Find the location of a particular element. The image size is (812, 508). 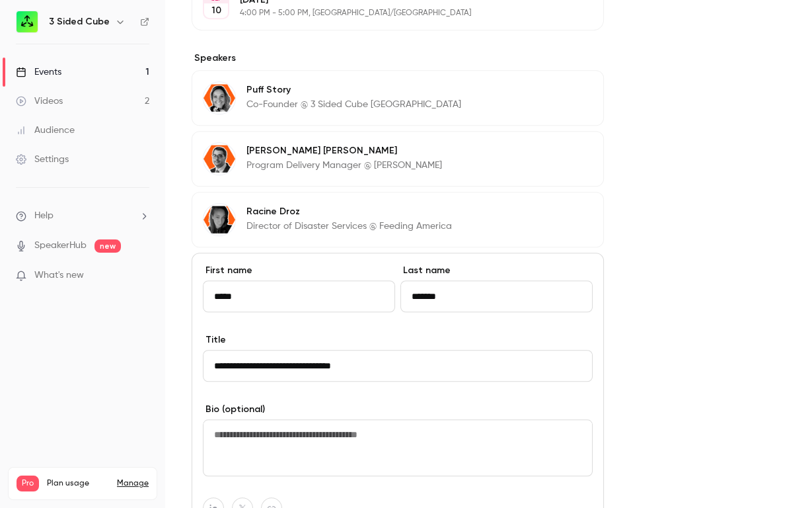

label: Speakers is located at coordinates (397, 58).